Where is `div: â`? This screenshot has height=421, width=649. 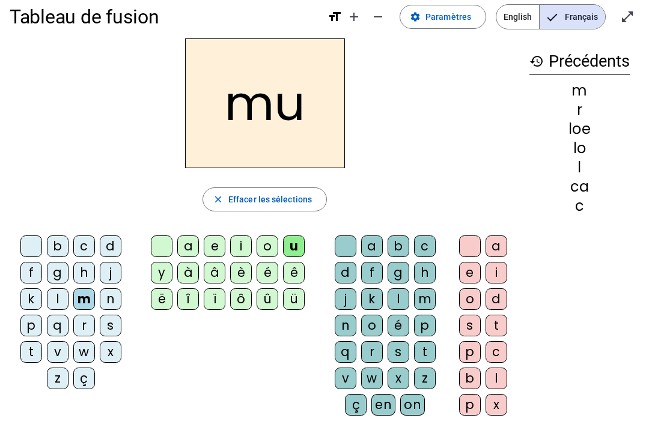 div: â is located at coordinates (214, 273).